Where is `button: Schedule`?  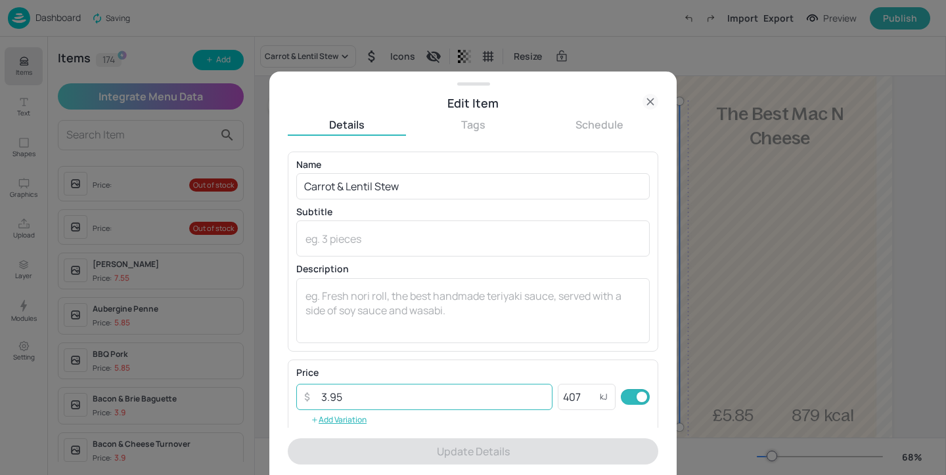
button: Schedule is located at coordinates (599, 125).